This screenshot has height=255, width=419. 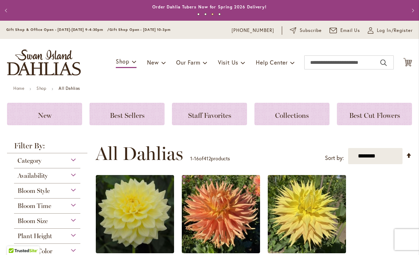 I want to click on button: Next, so click(x=412, y=11).